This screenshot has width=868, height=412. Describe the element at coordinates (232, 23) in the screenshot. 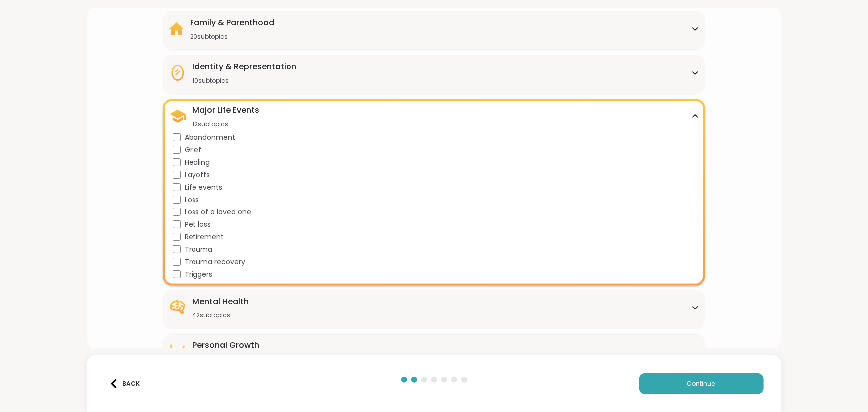

I see `div: Family & Parenthood` at that location.